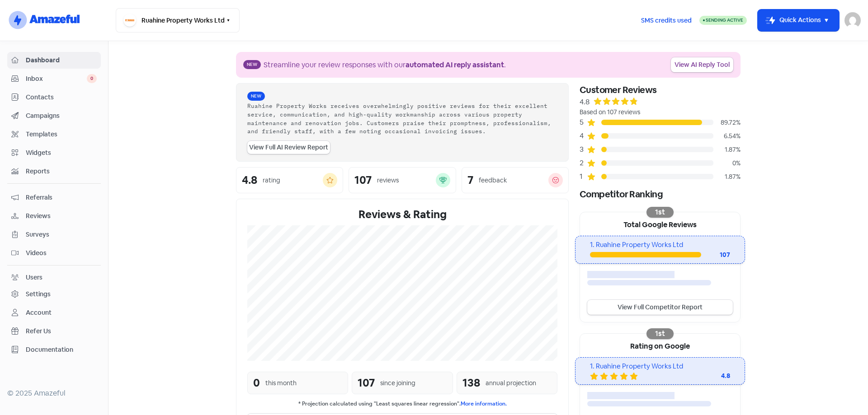 This screenshot has width=868, height=415. I want to click on a: Sending Active, so click(723, 21).